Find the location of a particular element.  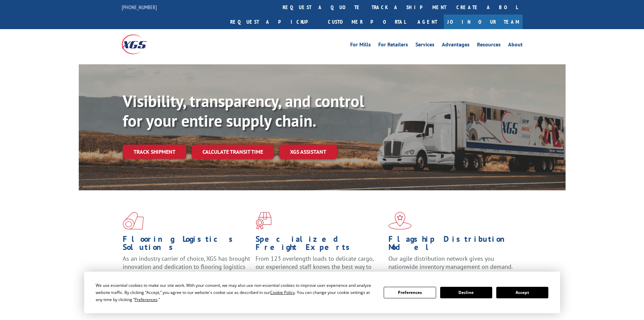

span: Our agile distribution network gives you nationwide inventory management on demand. is located at coordinates (451, 262).